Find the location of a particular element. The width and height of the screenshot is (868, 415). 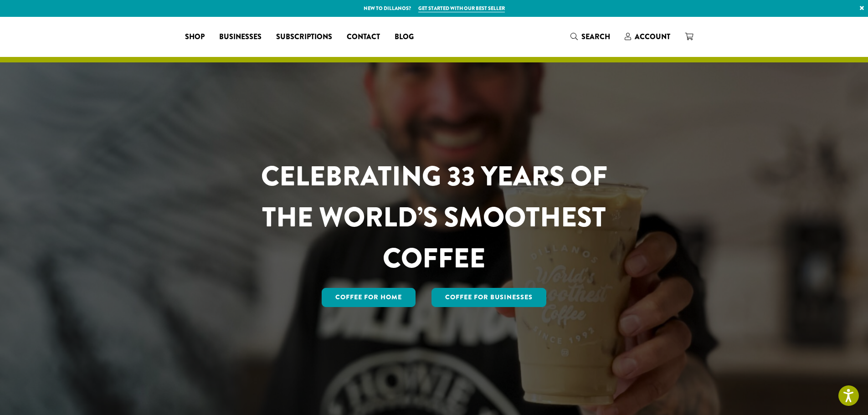

a: Shop is located at coordinates (195, 37).